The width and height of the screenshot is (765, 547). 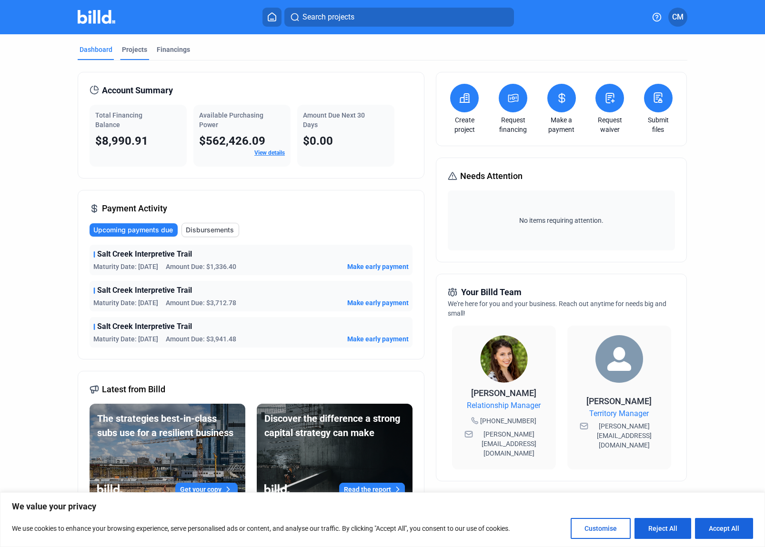 I want to click on a: Submit files, so click(x=658, y=125).